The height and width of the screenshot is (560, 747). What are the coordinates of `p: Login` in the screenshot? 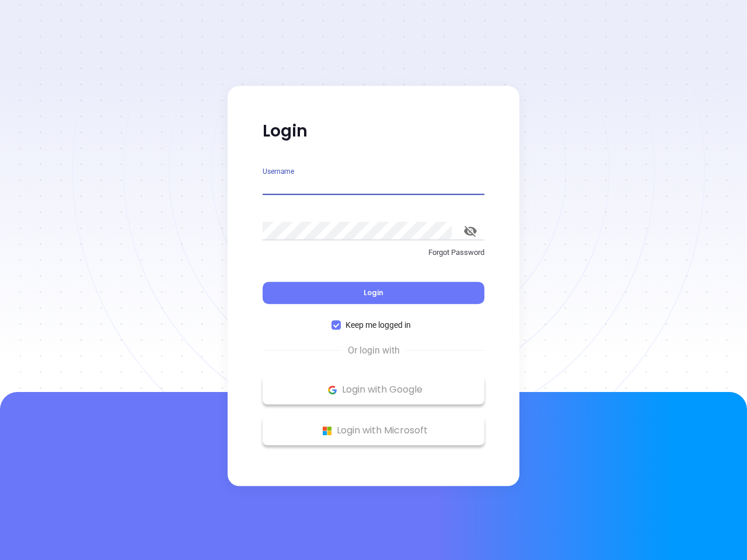 It's located at (374, 131).